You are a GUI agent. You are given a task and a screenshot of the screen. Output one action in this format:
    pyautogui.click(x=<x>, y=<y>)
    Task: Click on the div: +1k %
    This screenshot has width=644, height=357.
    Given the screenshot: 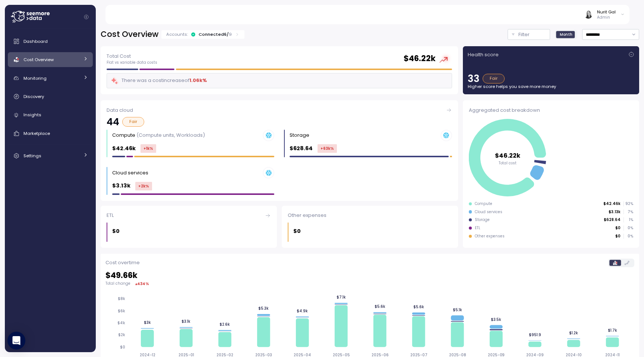 What is the action you would take?
    pyautogui.click(x=148, y=148)
    